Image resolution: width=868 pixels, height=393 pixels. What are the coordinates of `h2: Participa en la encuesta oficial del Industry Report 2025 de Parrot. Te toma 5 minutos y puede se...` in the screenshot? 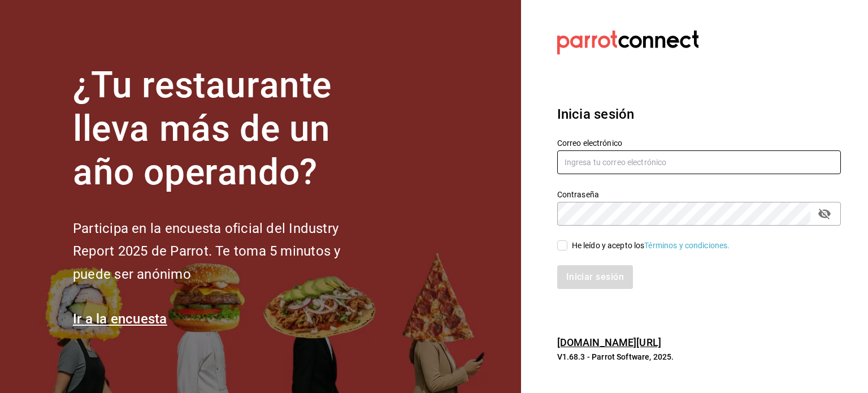 It's located at (226, 252).